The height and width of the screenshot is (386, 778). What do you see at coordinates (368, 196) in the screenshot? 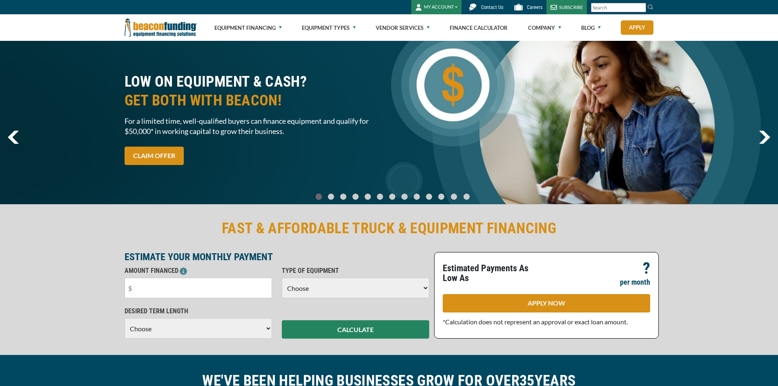
I see `a: Go To Slide 4` at bounding box center [368, 196].